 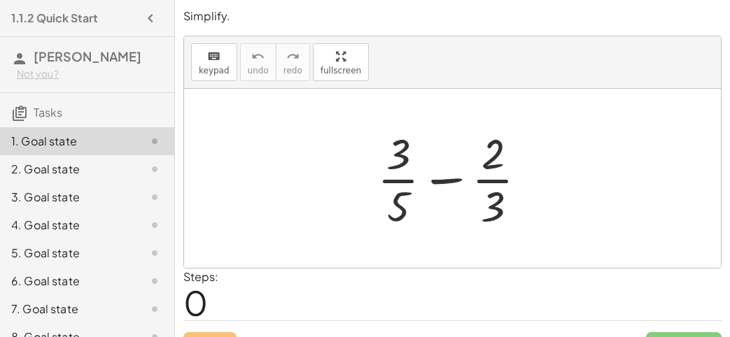 What do you see at coordinates (293, 62) in the screenshot?
I see `button: redoredo` at bounding box center [293, 62].